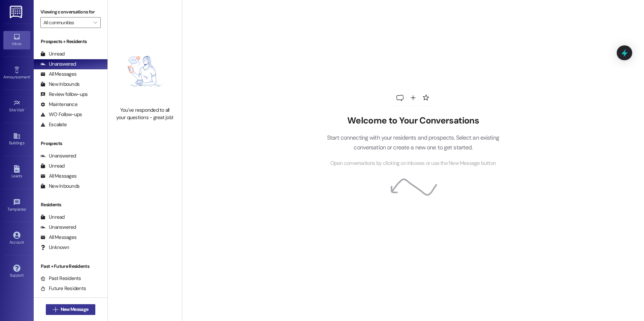 The height and width of the screenshot is (321, 644). What do you see at coordinates (17, 206) in the screenshot?
I see `a: Templates •` at bounding box center [17, 206].